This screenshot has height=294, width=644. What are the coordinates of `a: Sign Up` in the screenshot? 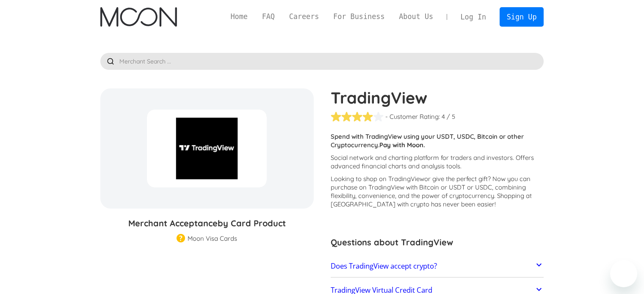 It's located at (521, 17).